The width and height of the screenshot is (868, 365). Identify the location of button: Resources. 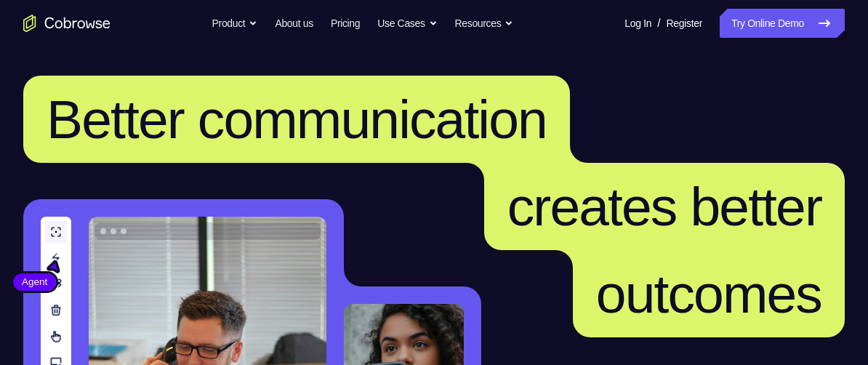
(484, 23).